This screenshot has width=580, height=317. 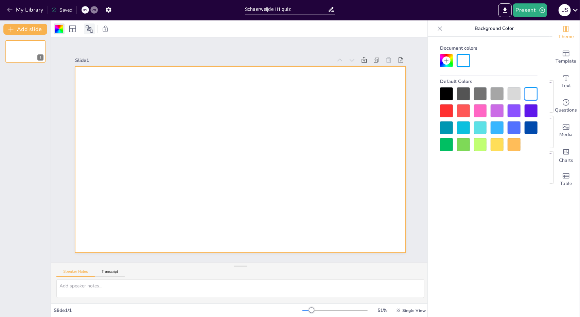 What do you see at coordinates (566, 61) in the screenshot?
I see `span: Template` at bounding box center [566, 61].